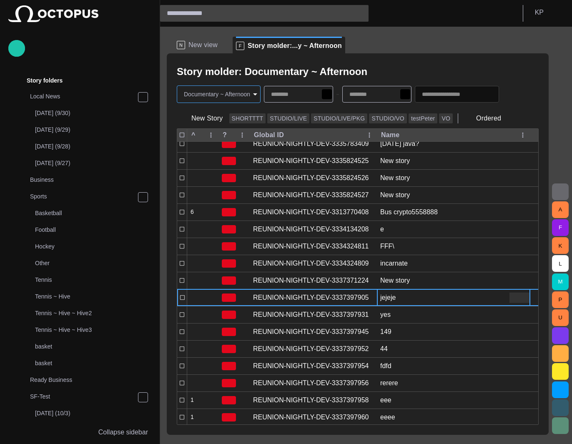 This screenshot has height=444, width=572. Describe the element at coordinates (85, 314) in the screenshot. I see `div: Tennis ~ Hive ~ Hive2` at that location.